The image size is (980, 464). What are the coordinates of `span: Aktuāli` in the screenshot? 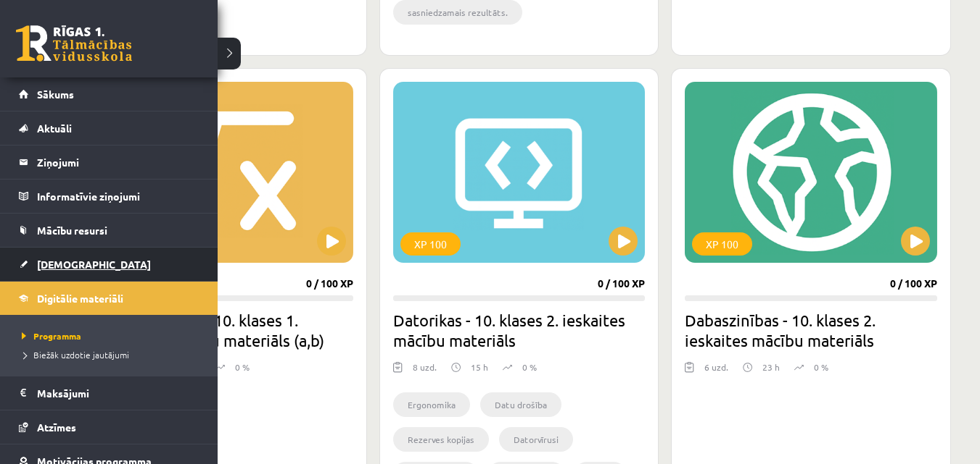 It's located at (54, 128).